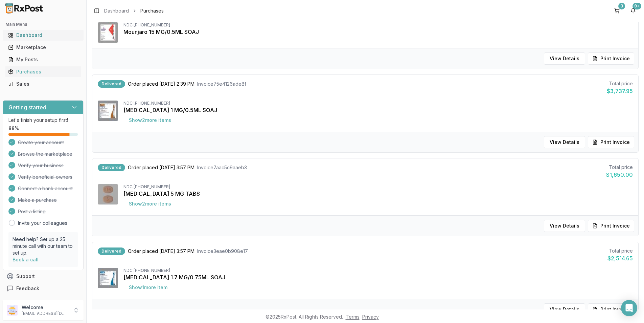  I want to click on a: Marketplace, so click(43, 47).